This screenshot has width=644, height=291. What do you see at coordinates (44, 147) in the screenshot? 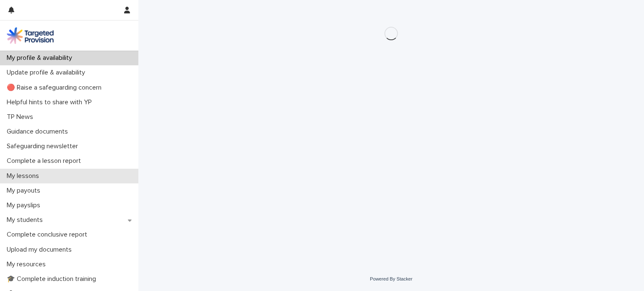
I see `p: Safeguarding newsletter` at bounding box center [44, 147].